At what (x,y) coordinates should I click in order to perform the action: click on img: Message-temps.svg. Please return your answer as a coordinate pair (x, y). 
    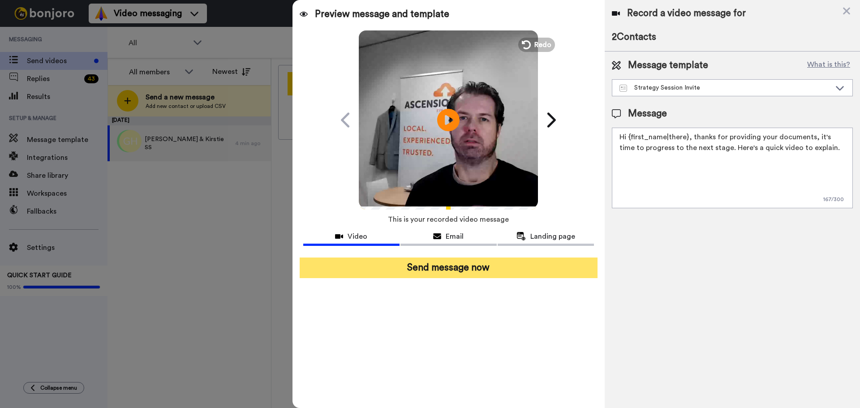
    Looking at the image, I should click on (623, 88).